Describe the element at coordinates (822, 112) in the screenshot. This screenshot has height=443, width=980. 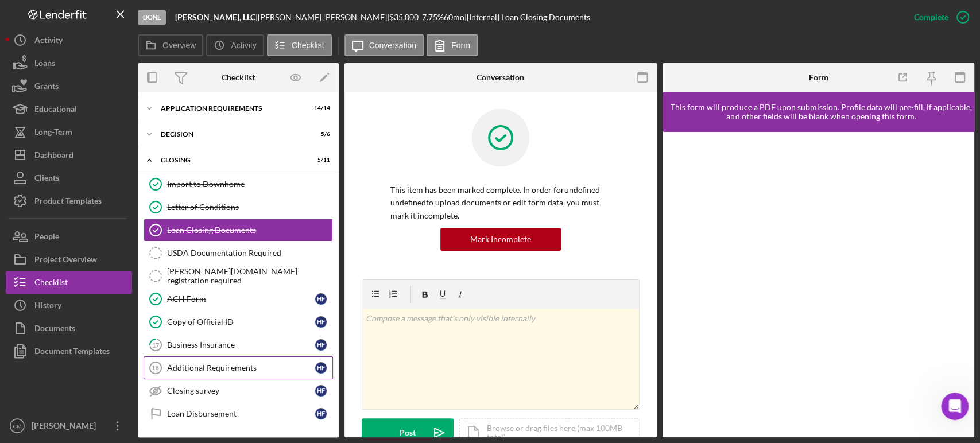
I see `div: This form will produce a PDF upon submission. Profile data will pre-fill, if applicable, and othe...` at that location.